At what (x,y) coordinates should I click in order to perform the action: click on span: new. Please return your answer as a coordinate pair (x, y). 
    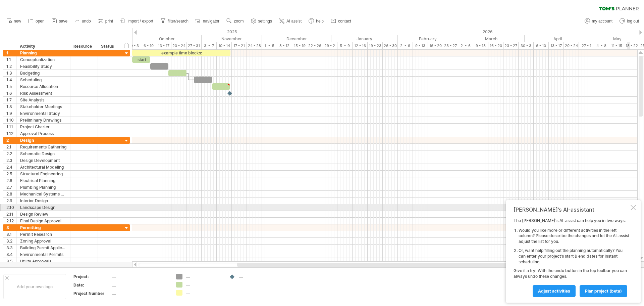
    Looking at the image, I should click on (18, 21).